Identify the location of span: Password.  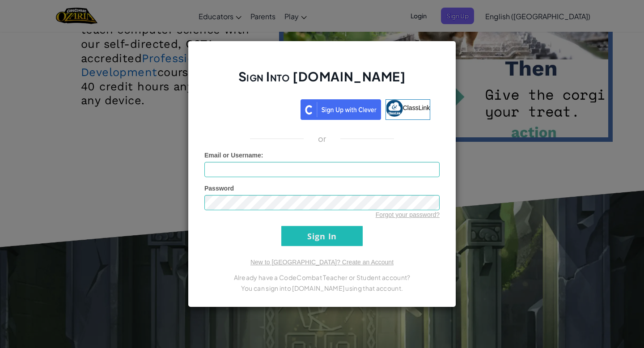
(219, 188).